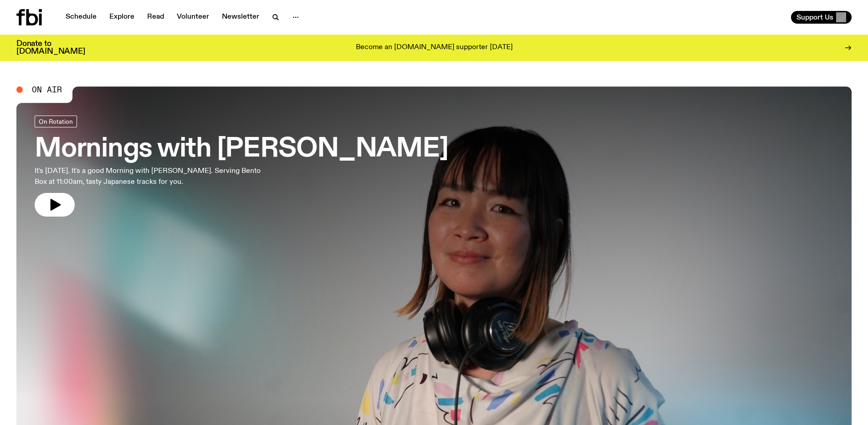  I want to click on span: On Rotation, so click(56, 121).